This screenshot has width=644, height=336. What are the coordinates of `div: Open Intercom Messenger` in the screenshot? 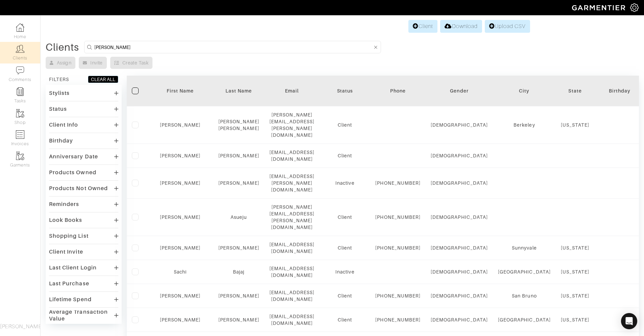 It's located at (629, 321).